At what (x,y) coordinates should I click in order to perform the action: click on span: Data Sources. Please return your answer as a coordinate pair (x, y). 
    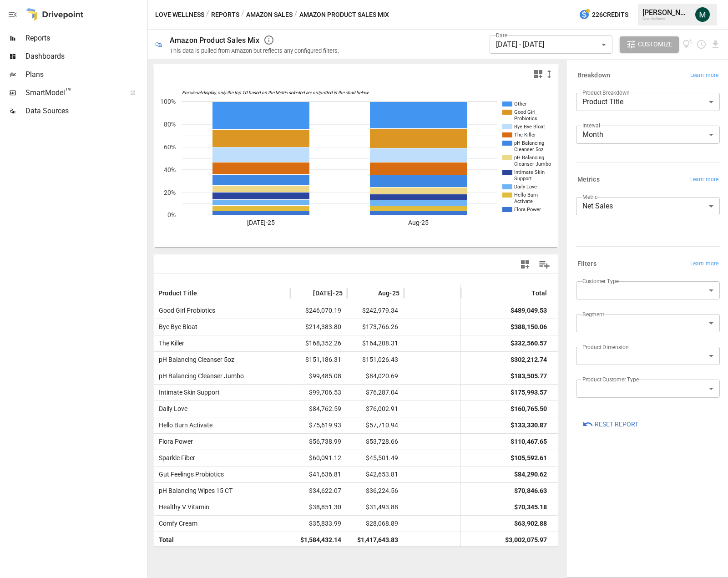
    Looking at the image, I should click on (86, 111).